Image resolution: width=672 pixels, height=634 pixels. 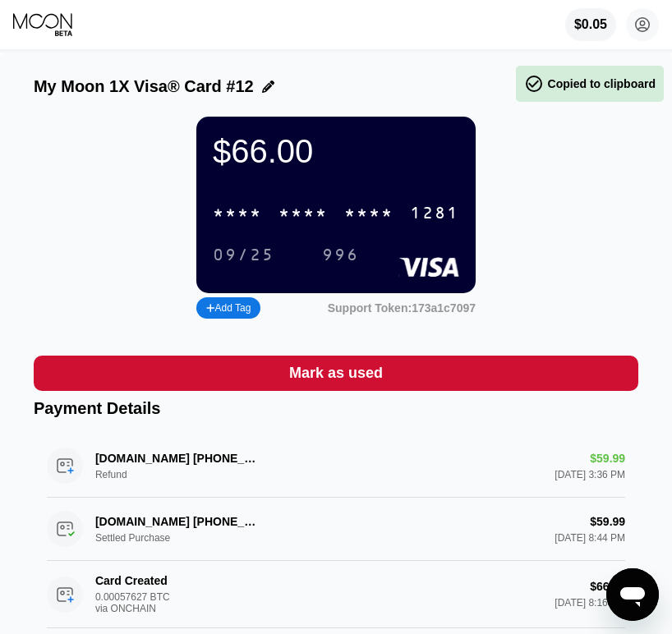 What do you see at coordinates (229, 308) in the screenshot?
I see `div: Add Tag` at bounding box center [229, 308].